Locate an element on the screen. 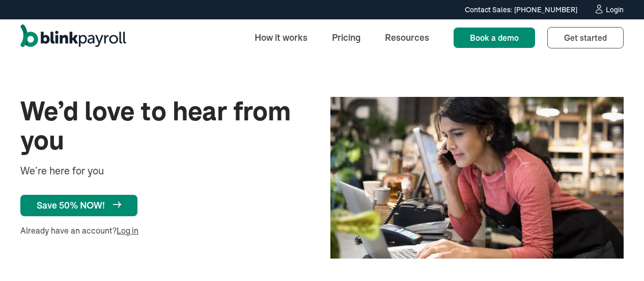 The height and width of the screenshot is (281, 644). div: Login is located at coordinates (615, 10).